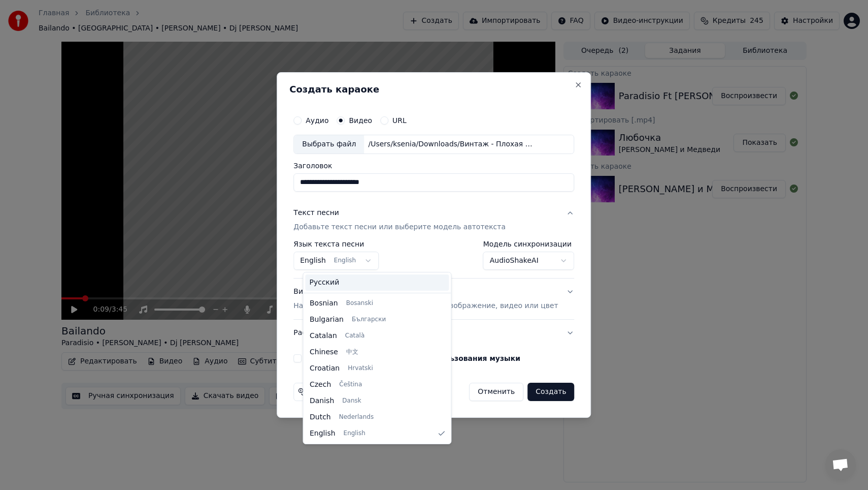 Image resolution: width=868 pixels, height=490 pixels. I want to click on span: Danish, so click(322, 401).